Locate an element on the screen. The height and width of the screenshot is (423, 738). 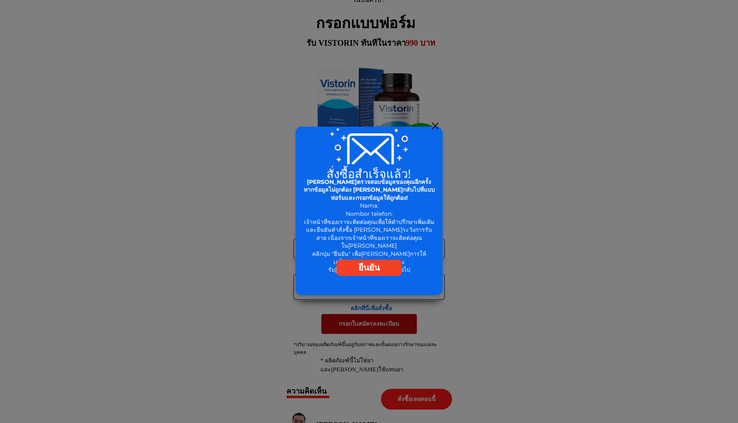
h2: สั่งซื้อสำเร็จแล้ว! is located at coordinates (369, 173).